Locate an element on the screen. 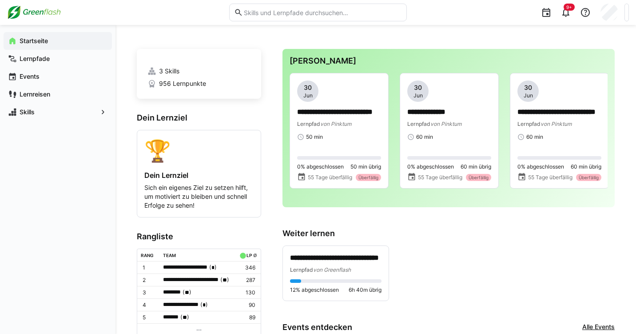  div: LP is located at coordinates (249, 255).